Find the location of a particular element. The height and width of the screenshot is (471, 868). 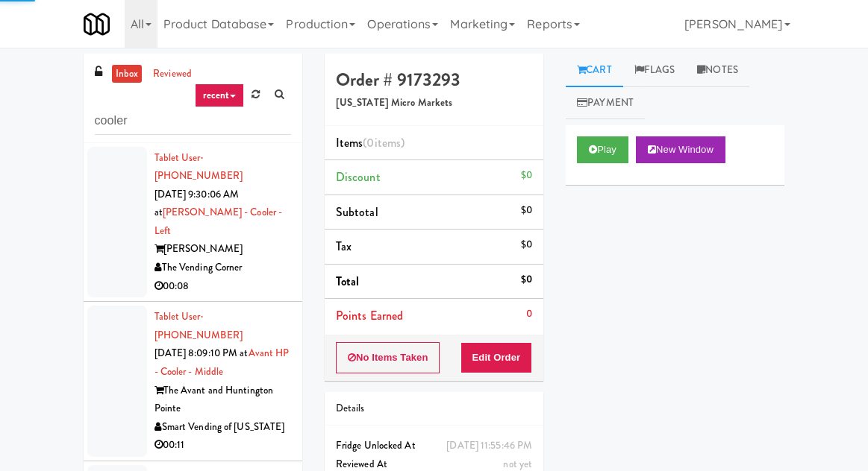

div: The Vending Corner is located at coordinates (222, 268).